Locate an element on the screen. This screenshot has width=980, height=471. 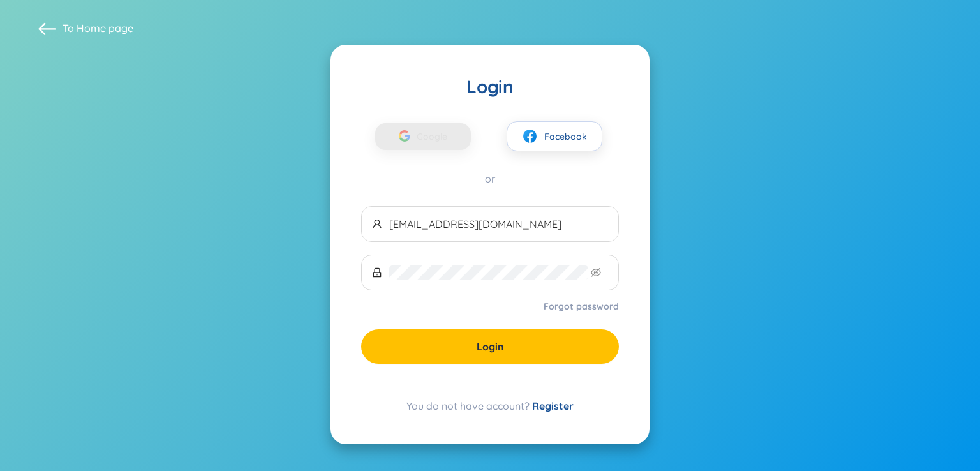
button: facebookFacebook is located at coordinates (555, 136).